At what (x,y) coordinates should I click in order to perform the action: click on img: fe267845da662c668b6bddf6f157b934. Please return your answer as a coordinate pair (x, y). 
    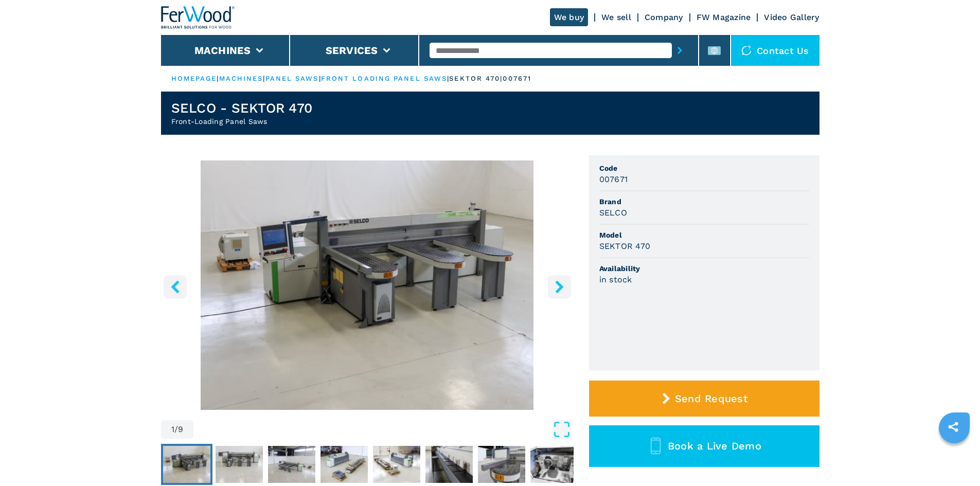
    Looking at the image, I should click on (344, 464).